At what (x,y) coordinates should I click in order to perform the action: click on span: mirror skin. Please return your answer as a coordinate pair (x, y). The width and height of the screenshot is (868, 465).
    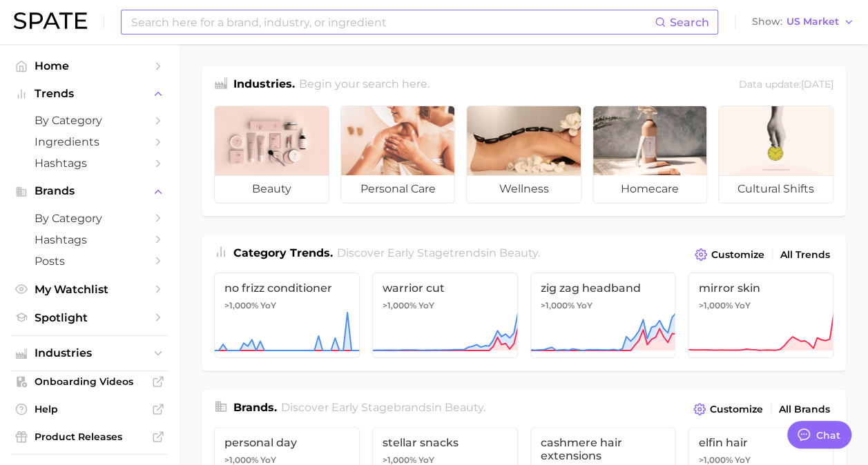
    Looking at the image, I should click on (760, 288).